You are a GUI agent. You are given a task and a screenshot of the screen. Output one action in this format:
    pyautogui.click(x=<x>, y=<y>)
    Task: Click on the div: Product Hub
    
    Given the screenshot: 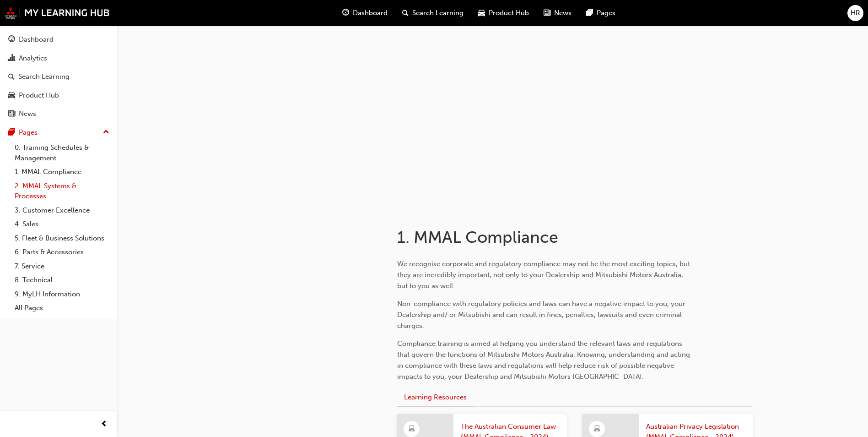 What is the action you would take?
    pyautogui.click(x=39, y=95)
    